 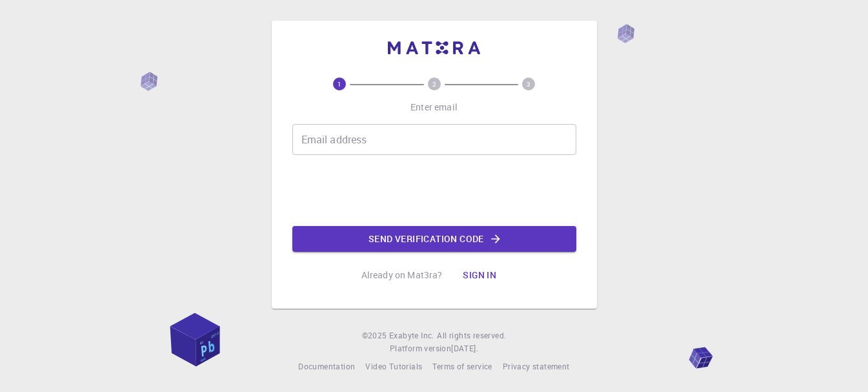 I want to click on span: Video Tutorials, so click(x=394, y=366).